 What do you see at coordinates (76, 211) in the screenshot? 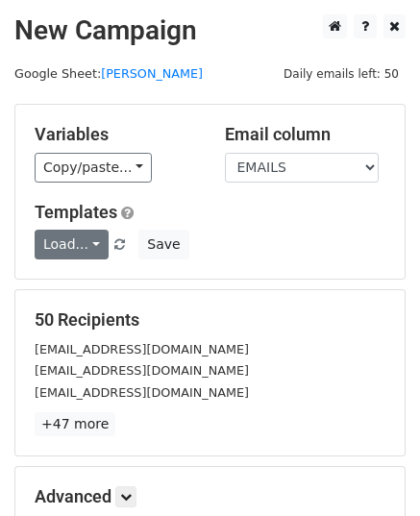
I see `a: Templates` at bounding box center [76, 211].